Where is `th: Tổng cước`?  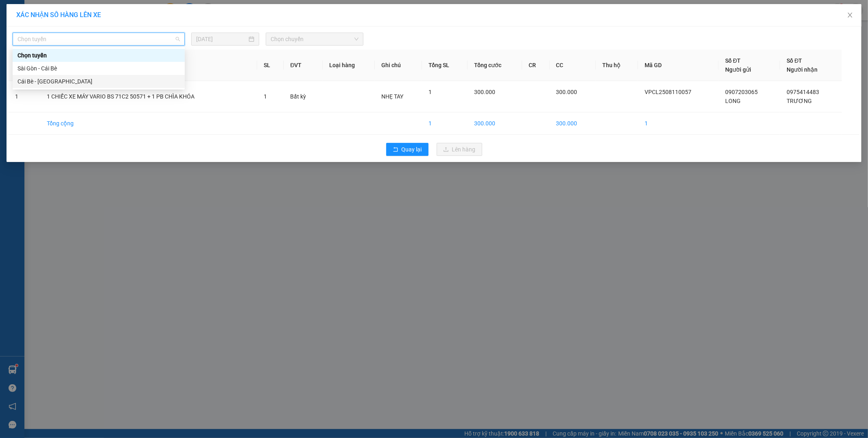 th: Tổng cước is located at coordinates (495, 65).